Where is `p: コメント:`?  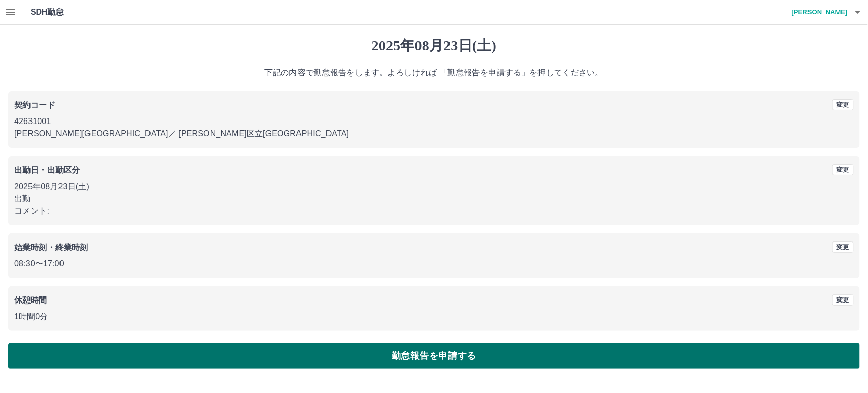
p: コメント: is located at coordinates (434, 211).